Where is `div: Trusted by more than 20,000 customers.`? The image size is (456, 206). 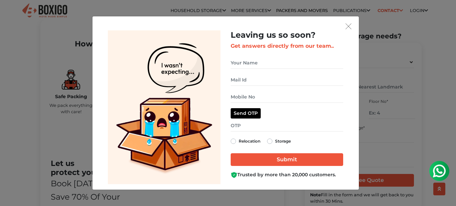
div: Trusted by more than 20,000 customers. is located at coordinates (287, 175).